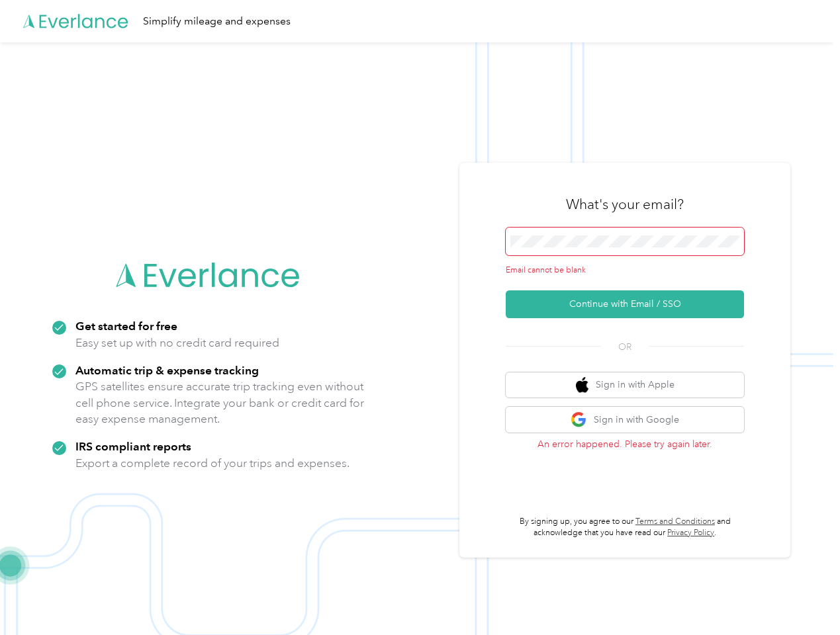  Describe the element at coordinates (583, 385) in the screenshot. I see `img: apple logo` at that location.